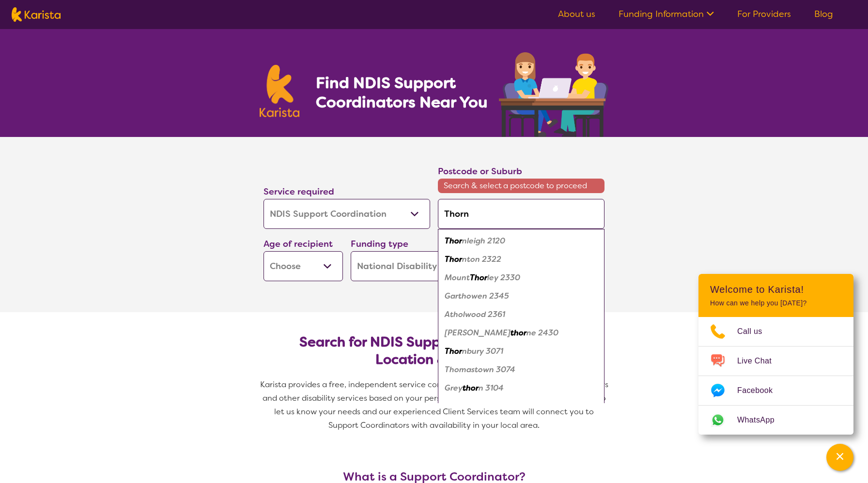 Image resolution: width=868 pixels, height=483 pixels. I want to click on em: ley 2330, so click(503, 278).